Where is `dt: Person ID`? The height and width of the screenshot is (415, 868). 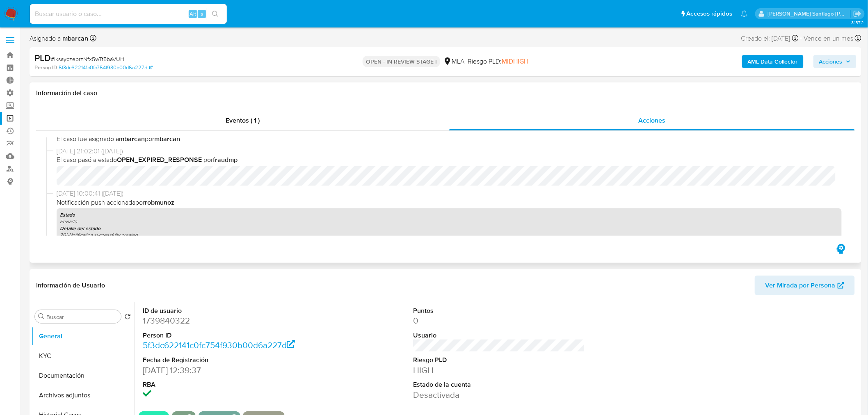 dt: Person ID is located at coordinates (228, 335).